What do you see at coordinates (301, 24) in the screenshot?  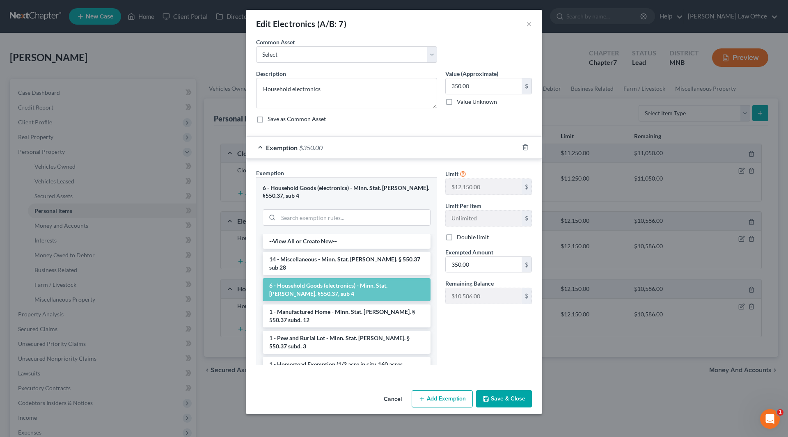 I see `div: Edit Electronics (A/B: 7)` at bounding box center [301, 24].